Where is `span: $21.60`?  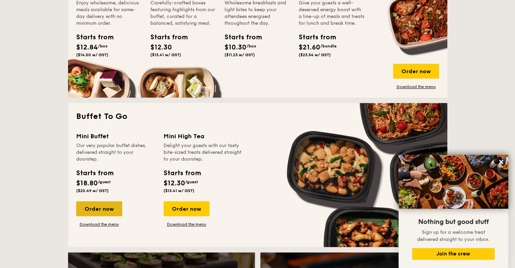
span: $21.60 is located at coordinates (310, 47).